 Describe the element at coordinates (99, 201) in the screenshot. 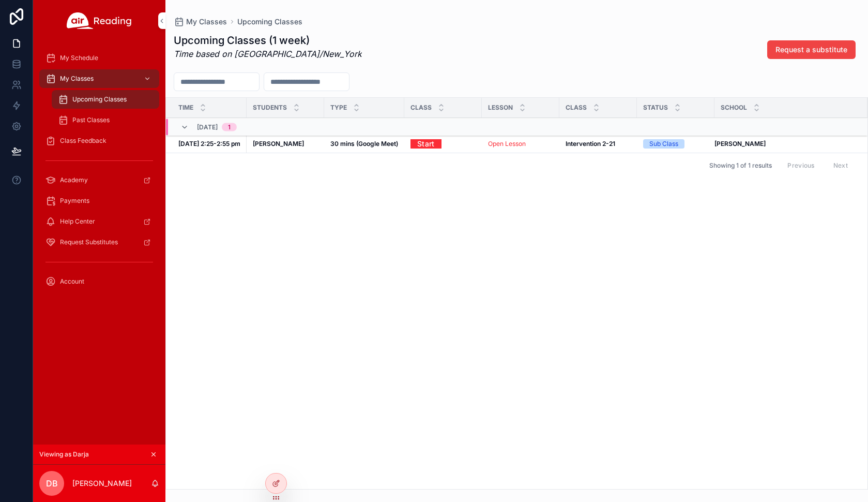

I see `a: Payments` at that location.